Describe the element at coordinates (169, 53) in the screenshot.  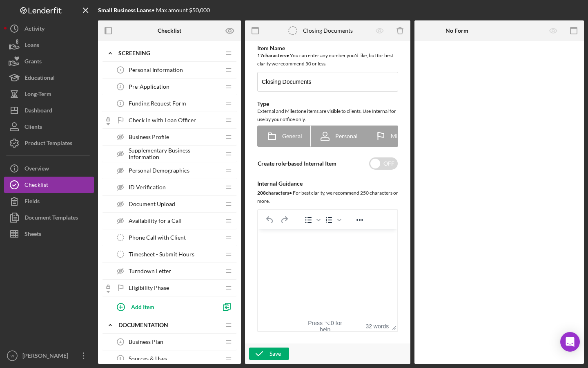
I see `div: Screening` at that location.